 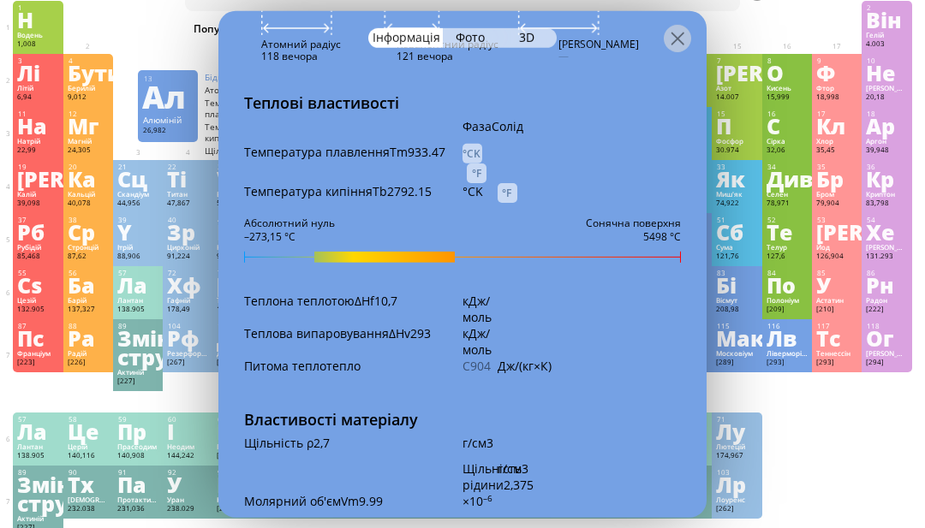 I want to click on div: Ра, so click(x=88, y=338).